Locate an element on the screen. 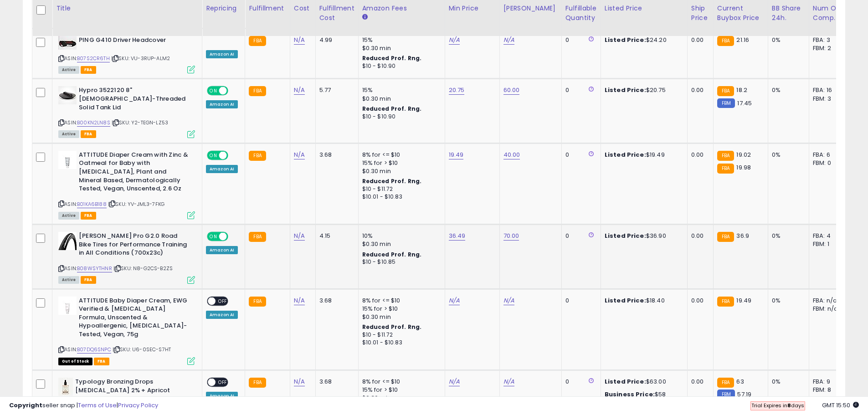 The width and height of the screenshot is (868, 415). img: 4173fYAdM0L._SL40_.jpg is located at coordinates (68, 43).